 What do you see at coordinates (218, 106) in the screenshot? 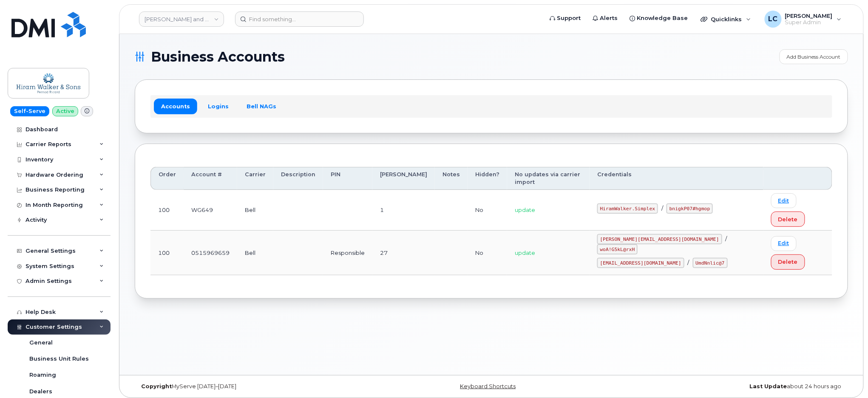
I see `a: Logins` at bounding box center [218, 106].